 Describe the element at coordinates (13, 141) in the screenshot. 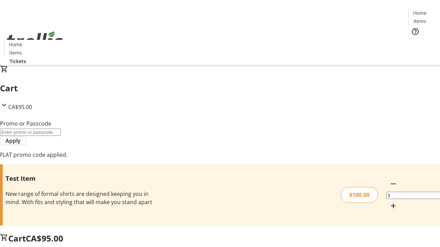

I see `span: Apply` at that location.